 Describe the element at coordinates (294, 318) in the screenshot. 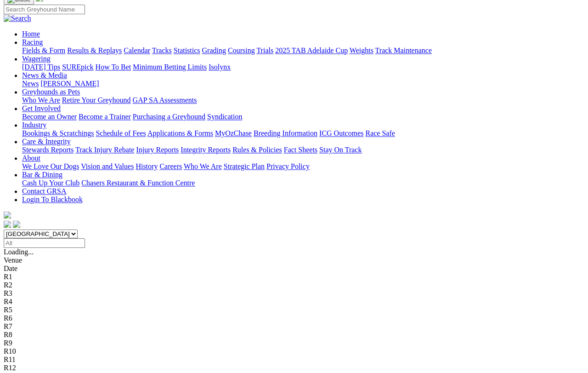

I see `div: R6` at that location.